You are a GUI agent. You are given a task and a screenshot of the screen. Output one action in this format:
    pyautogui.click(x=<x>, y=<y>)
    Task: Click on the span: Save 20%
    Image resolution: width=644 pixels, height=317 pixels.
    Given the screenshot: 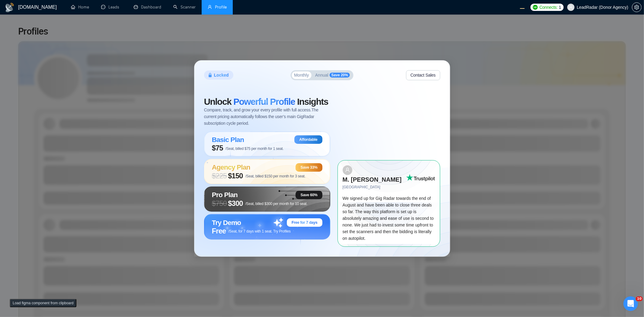 What is the action you would take?
    pyautogui.click(x=340, y=75)
    